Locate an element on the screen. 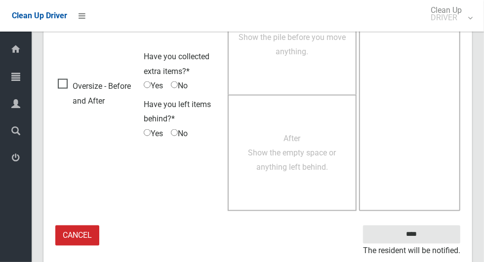  span: Before Show the pile before you move anything. is located at coordinates (292, 37).